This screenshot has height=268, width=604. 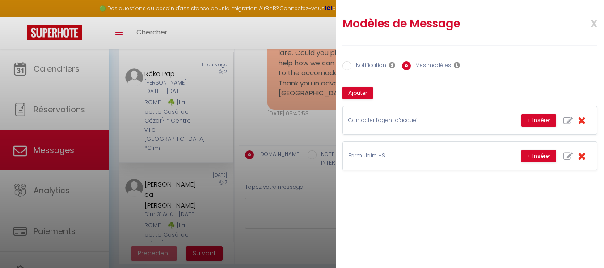 What do you see at coordinates (457, 65) in the screenshot?
I see `i: Les modèles généraux sont visibles par vous et votre équipe` at bounding box center [457, 65].